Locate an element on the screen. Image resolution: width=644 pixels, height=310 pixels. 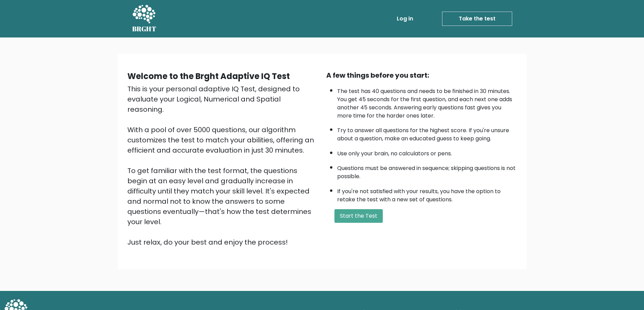
div: A few things before you start: is located at coordinates (421, 75).